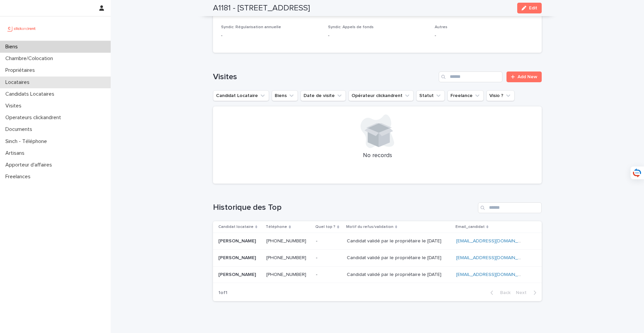  I want to click on button: Opérateur clickandrent, so click(381, 96).